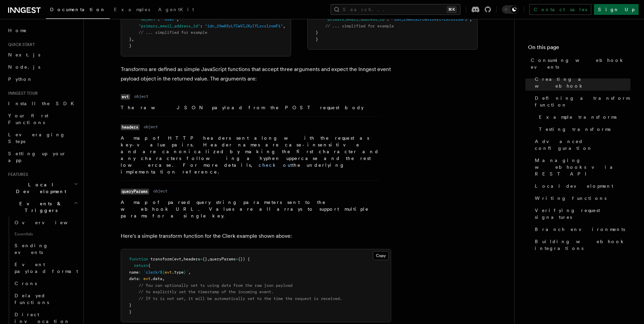 The height and width of the screenshot is (324, 644). I want to click on a: Node.js, so click(42, 67).